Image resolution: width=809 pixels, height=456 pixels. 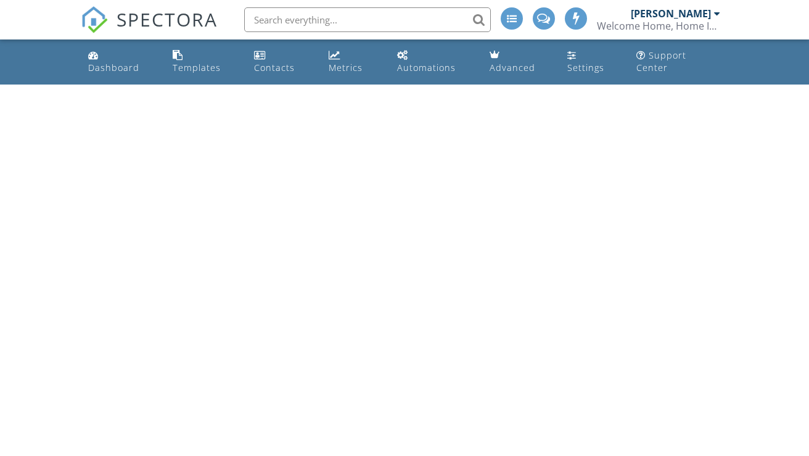 What do you see at coordinates (592, 62) in the screenshot?
I see `a: Settings` at bounding box center [592, 62].